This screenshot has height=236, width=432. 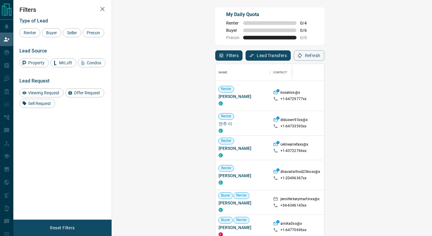 I want to click on p: kosakixx@x, so click(x=290, y=93).